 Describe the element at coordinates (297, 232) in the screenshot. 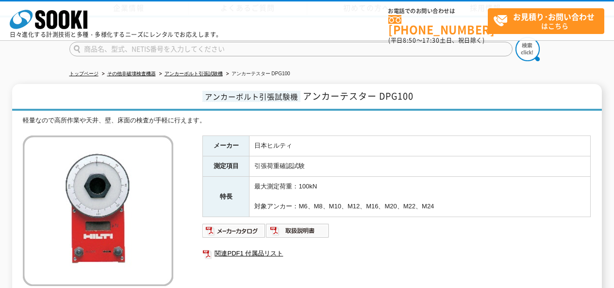

I see `a: 取扱説明書` at that location.